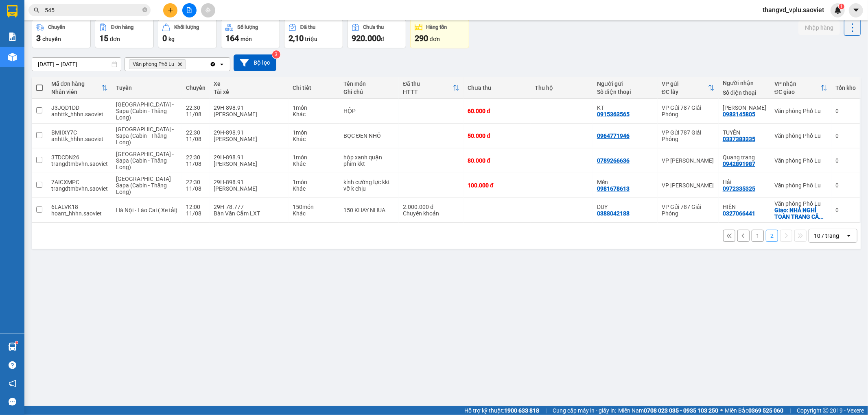  Describe the element at coordinates (189, 10) in the screenshot. I see `span: file-add` at that location.